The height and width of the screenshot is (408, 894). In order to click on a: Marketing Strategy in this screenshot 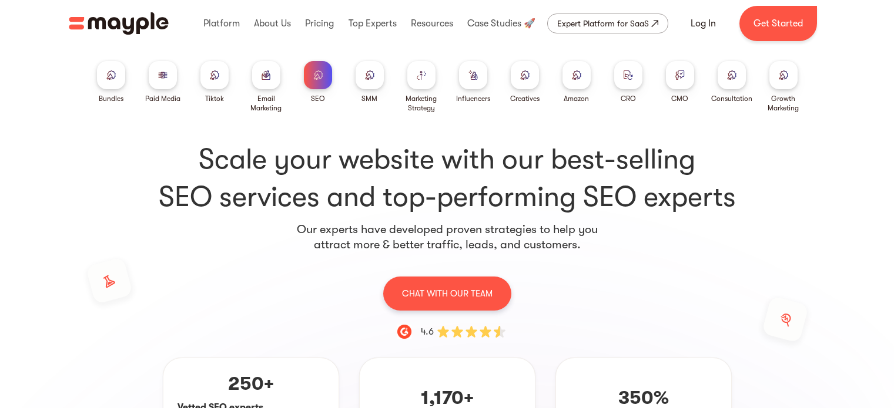, I will do `click(421, 87)`.